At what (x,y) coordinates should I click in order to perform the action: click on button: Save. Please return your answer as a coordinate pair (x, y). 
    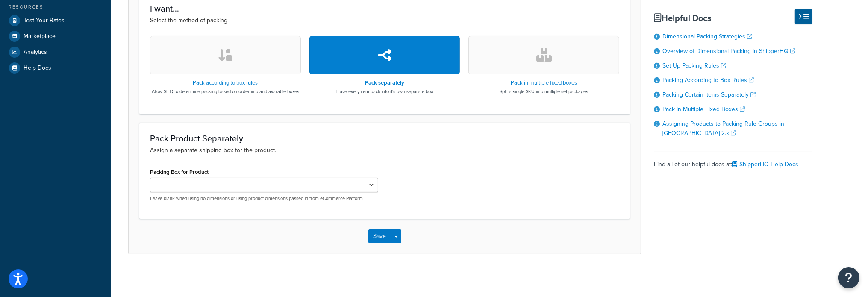
    Looking at the image, I should click on (380, 236).